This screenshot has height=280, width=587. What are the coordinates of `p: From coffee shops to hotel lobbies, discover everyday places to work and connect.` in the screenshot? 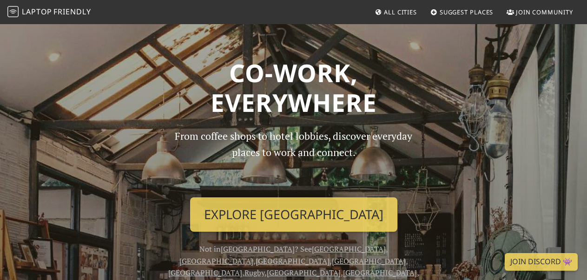 It's located at (294, 159).